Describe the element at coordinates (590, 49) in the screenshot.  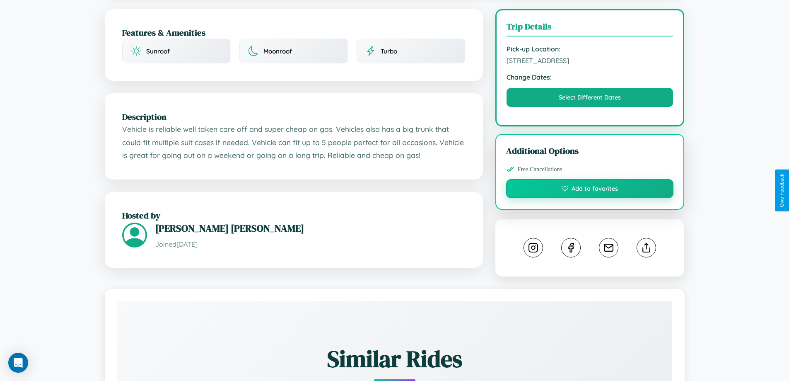
I see `strong: Pick-up Location:` at that location.